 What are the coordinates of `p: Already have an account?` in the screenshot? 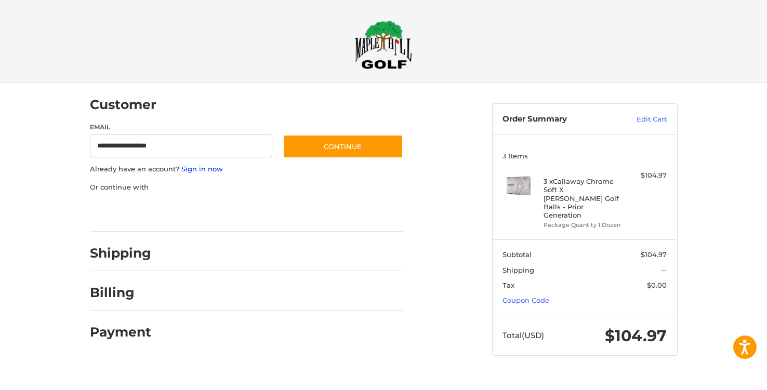 It's located at (246, 169).